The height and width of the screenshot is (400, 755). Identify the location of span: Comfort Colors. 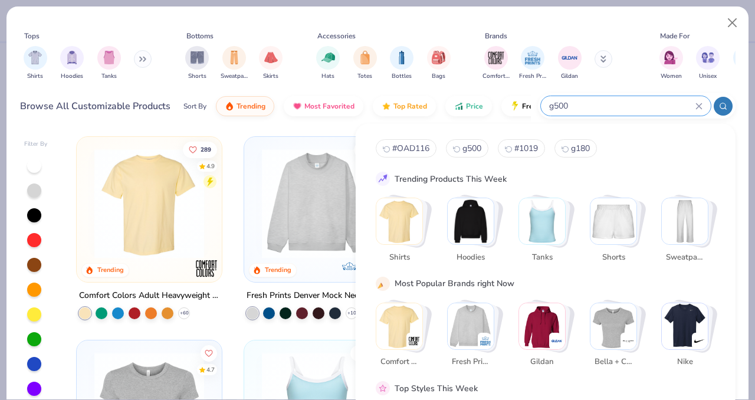
(496, 76).